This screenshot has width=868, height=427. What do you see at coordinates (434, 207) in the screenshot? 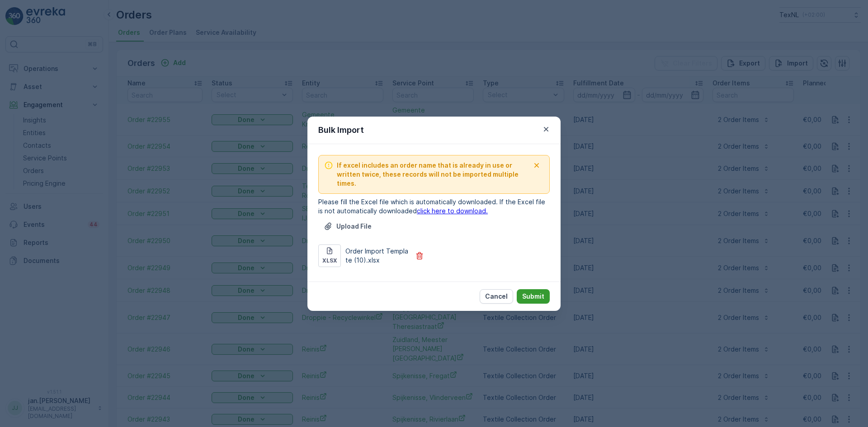
I see `p: Please fill the Excel file which is automatically downloaded. If the Excel file is not automatica...` at bounding box center [434, 207].